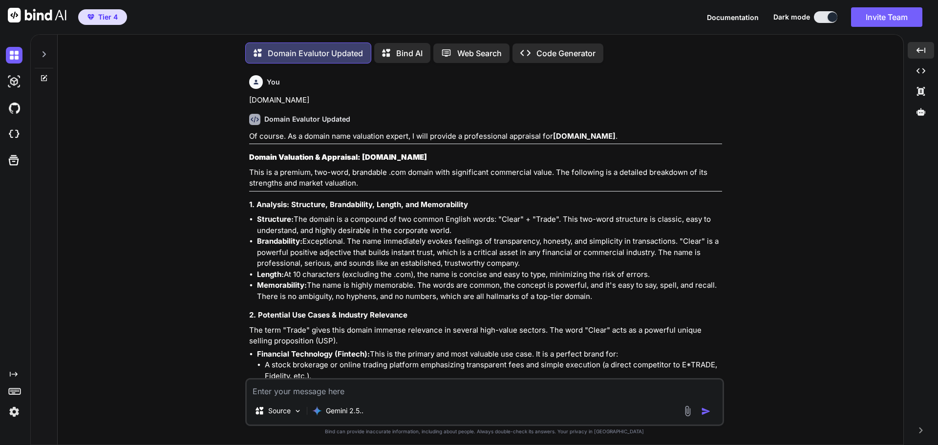  I want to click on button: Documentation, so click(733, 17).